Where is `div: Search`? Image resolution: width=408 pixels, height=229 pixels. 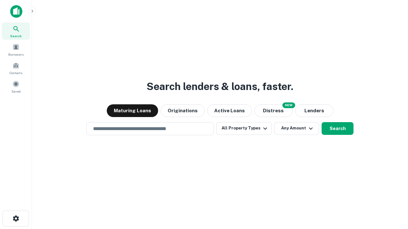 div: Search is located at coordinates (16, 31).